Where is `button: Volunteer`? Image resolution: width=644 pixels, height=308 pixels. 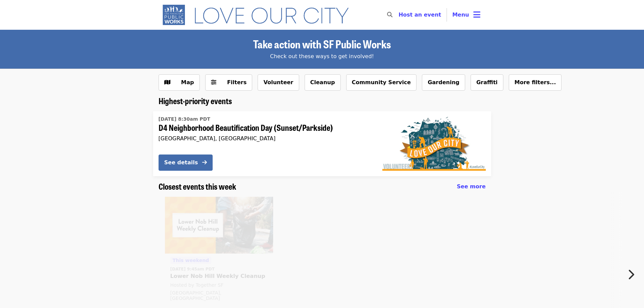
button: Volunteer is located at coordinates (278, 83).